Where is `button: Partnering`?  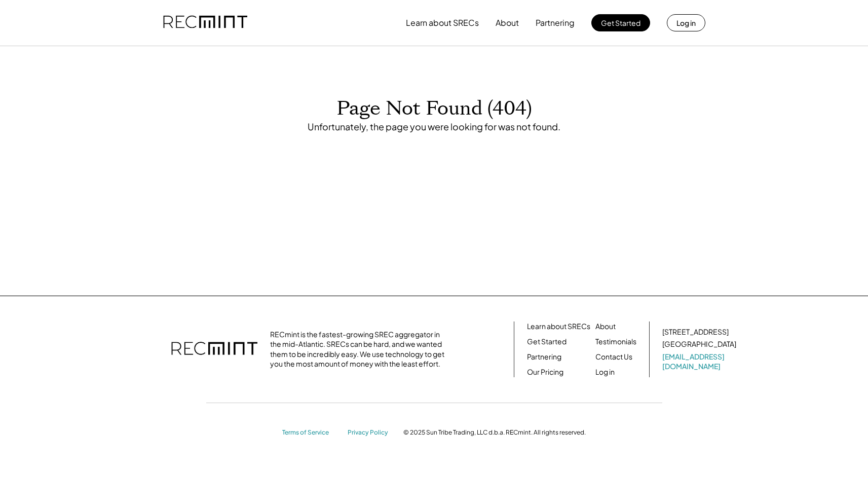 button: Partnering is located at coordinates (555, 23).